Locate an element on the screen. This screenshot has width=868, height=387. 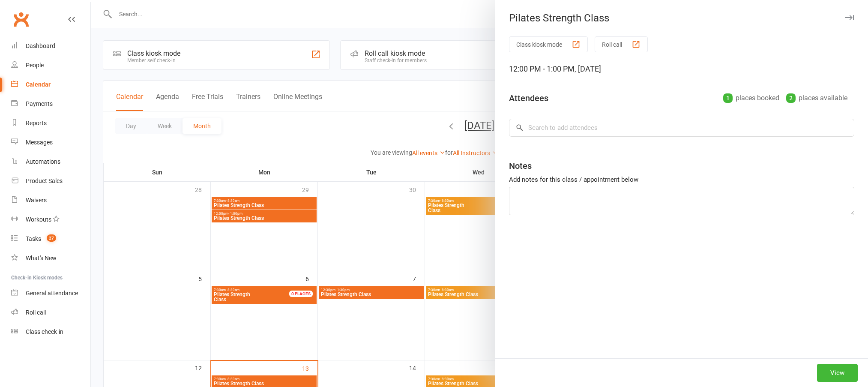
div: Automations is located at coordinates (43, 161).